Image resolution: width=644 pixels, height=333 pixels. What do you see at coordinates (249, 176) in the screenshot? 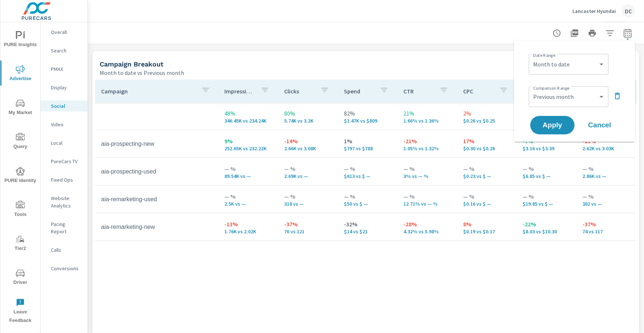
I see `p: 89,544 vs —` at bounding box center [249, 176].